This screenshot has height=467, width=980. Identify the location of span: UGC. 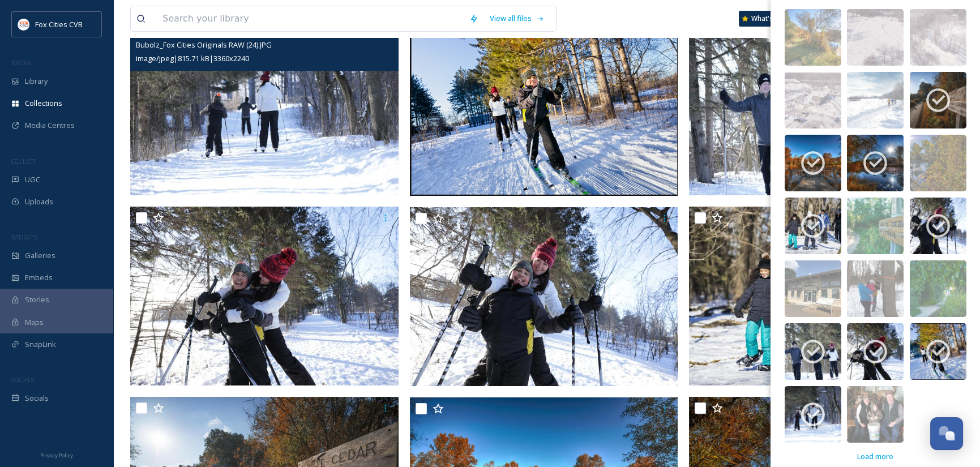
(32, 179).